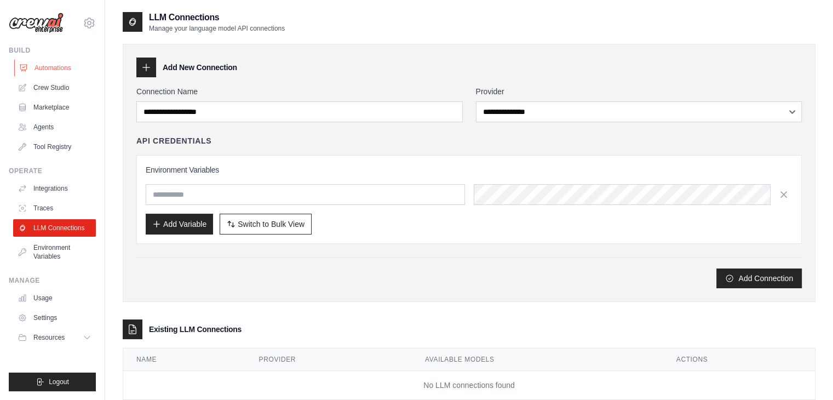 This screenshot has height=400, width=833. Describe the element at coordinates (329, 359) in the screenshot. I see `th: Provider` at that location.